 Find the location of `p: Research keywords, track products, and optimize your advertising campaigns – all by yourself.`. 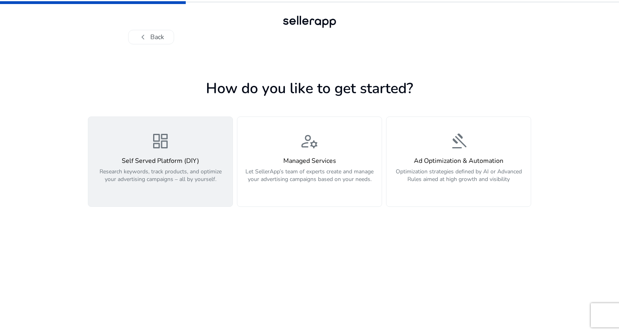

p: Research keywords, track products, and optimize your advertising campaigns – all by yourself. is located at coordinates (160, 180).